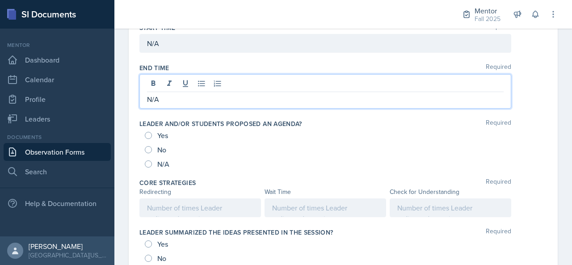 Image resolution: width=572 pixels, height=265 pixels. I want to click on a: Search, so click(57, 172).